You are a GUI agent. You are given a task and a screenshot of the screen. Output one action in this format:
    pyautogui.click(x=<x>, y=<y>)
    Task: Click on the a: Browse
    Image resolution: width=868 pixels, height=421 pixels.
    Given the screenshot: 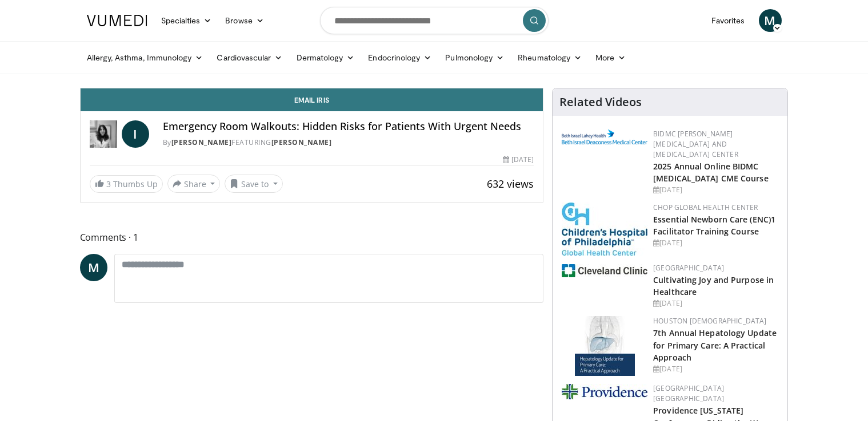 What is the action you would take?
    pyautogui.click(x=245, y=21)
    